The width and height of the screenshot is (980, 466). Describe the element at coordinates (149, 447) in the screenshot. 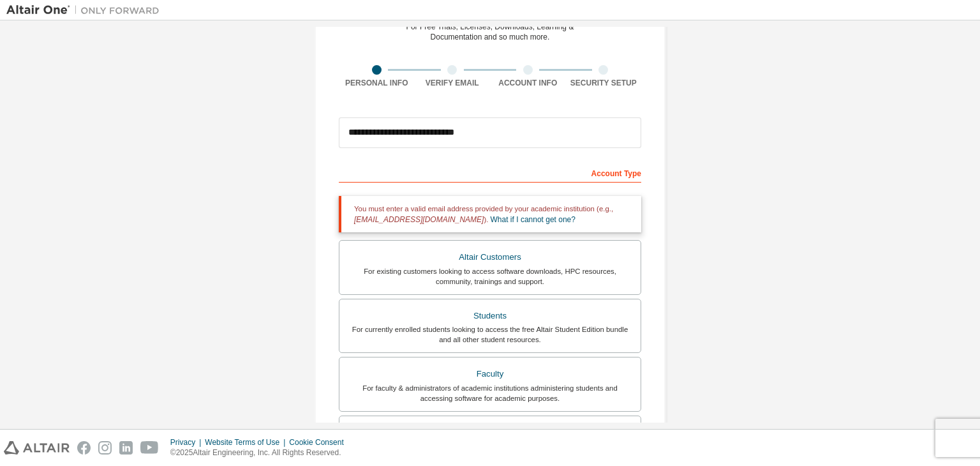

I see `img: youtube.svg` at that location.